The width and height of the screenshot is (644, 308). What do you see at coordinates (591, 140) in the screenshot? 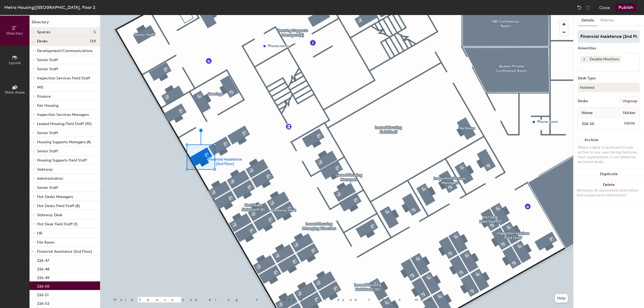
I see `div: Archive` at bounding box center [591, 140].